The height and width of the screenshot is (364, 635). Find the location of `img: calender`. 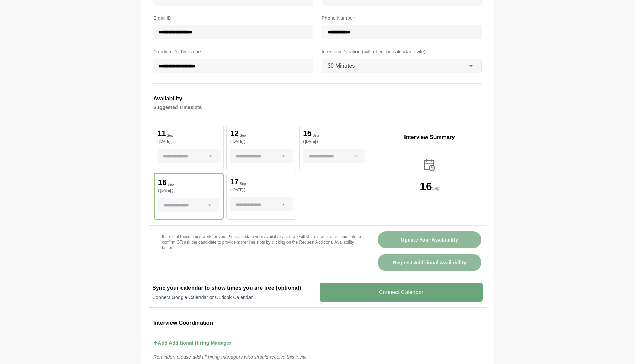

img: calender is located at coordinates (429, 165).